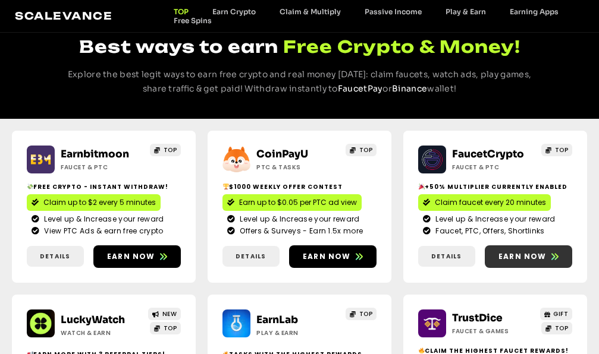  Describe the element at coordinates (164, 314) in the screenshot. I see `a: NEW` at that location.